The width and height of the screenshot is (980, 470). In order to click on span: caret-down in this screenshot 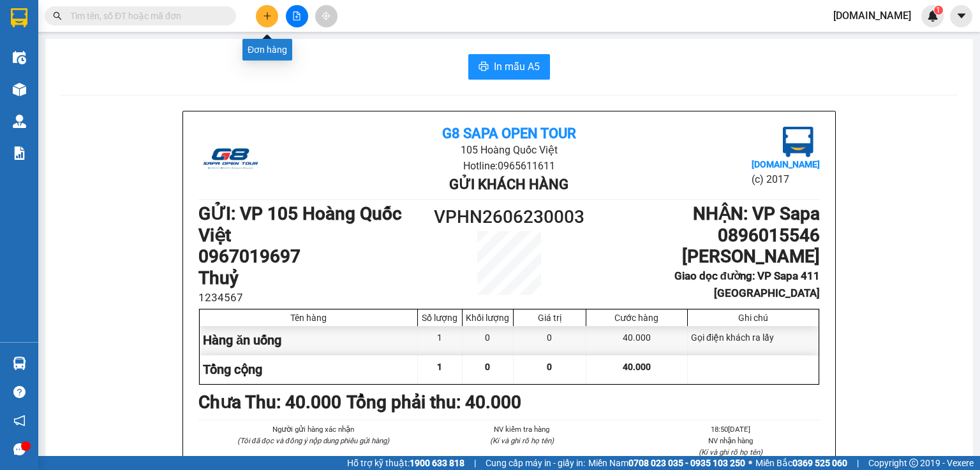, I will do `click(962, 16)`.